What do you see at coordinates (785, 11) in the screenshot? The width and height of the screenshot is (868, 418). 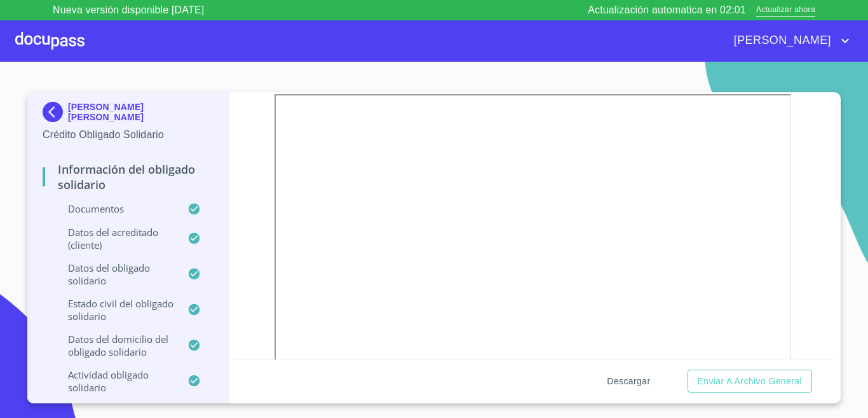 I see `span: Actualizar ahora` at bounding box center [785, 11].